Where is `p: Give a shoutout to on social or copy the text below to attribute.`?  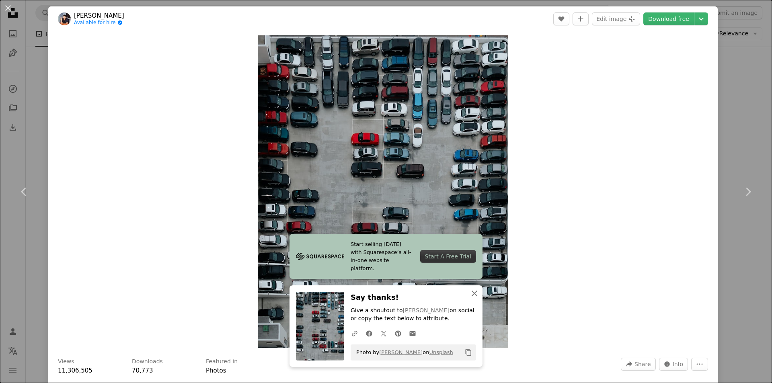
p: Give a shoutout to on social or copy the text below to attribute. is located at coordinates (413, 315).